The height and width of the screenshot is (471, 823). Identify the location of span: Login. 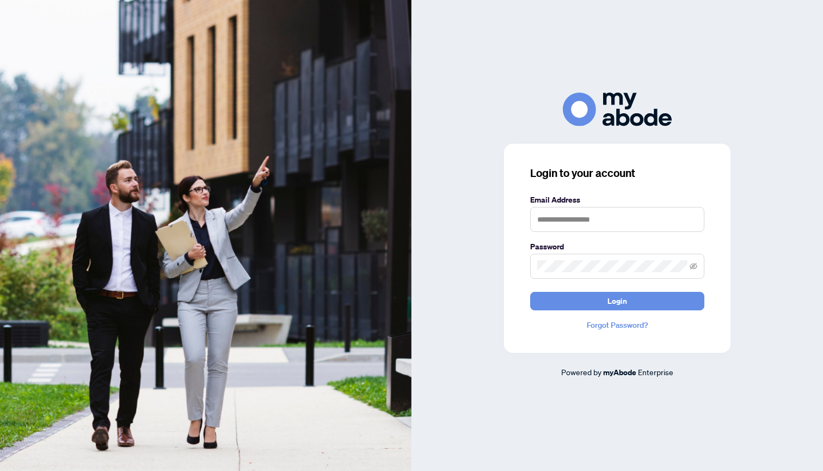
(617, 301).